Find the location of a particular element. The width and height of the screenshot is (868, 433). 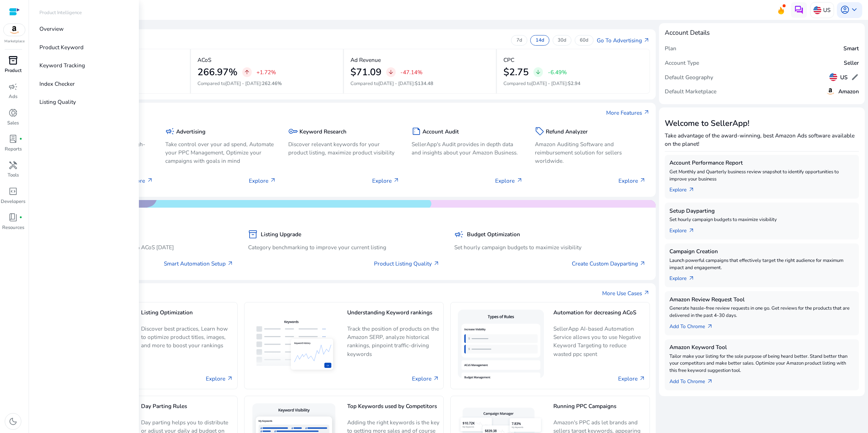

h5: Account Type is located at coordinates (682, 63).